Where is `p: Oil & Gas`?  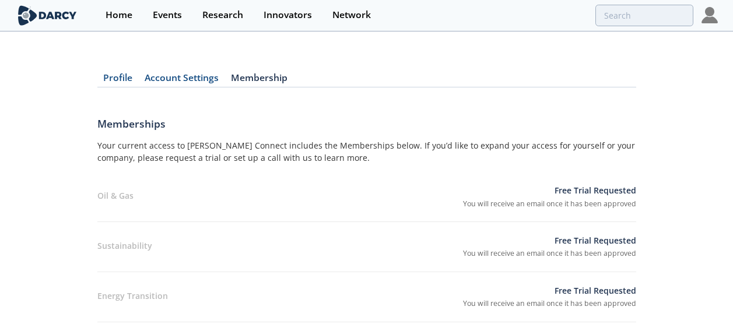
p: Oil & Gas is located at coordinates (280, 197).